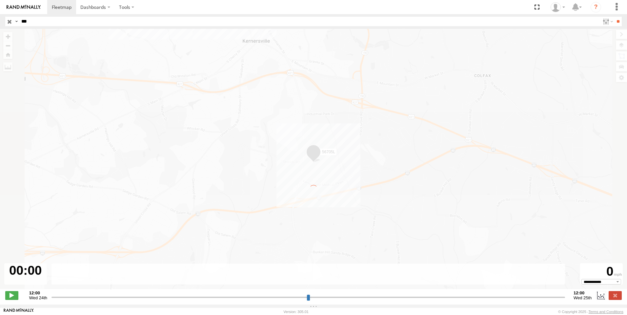  I want to click on a: Terms and Conditions, so click(606, 312).